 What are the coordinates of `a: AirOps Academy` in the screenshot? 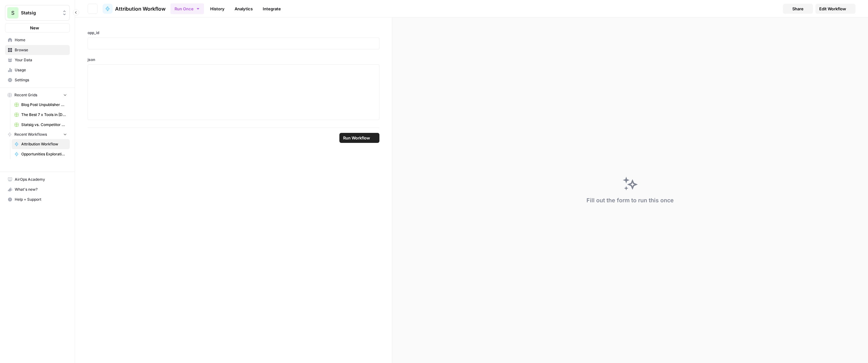 It's located at (37, 179).